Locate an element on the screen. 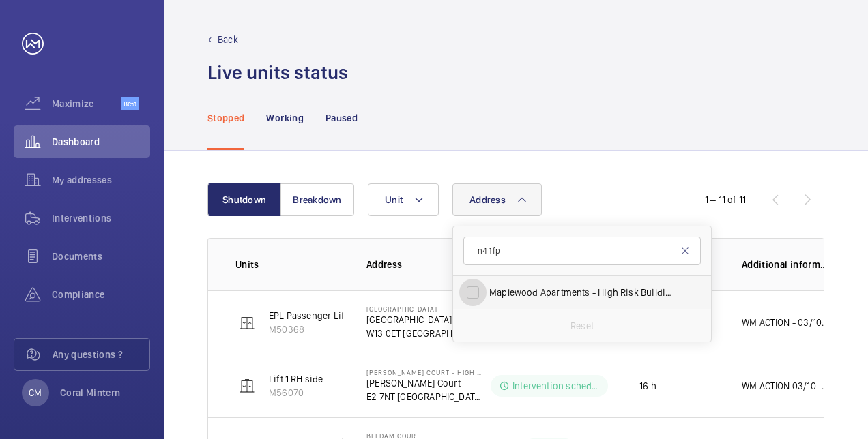  span: Unit is located at coordinates (394, 200).